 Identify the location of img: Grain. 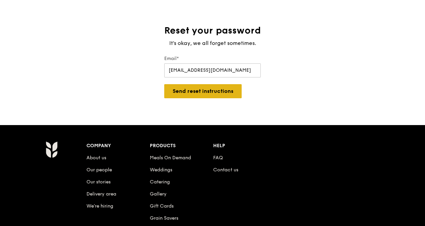
(51, 149).